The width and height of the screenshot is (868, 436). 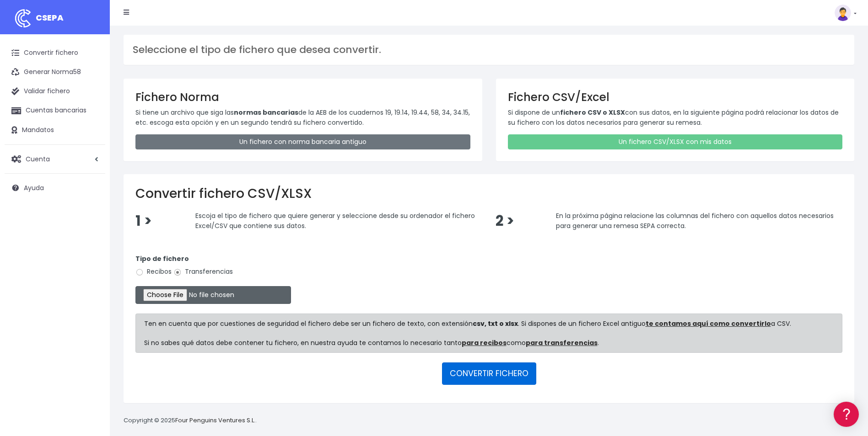 What do you see at coordinates (34, 188) in the screenshot?
I see `span: Ayuda` at bounding box center [34, 188].